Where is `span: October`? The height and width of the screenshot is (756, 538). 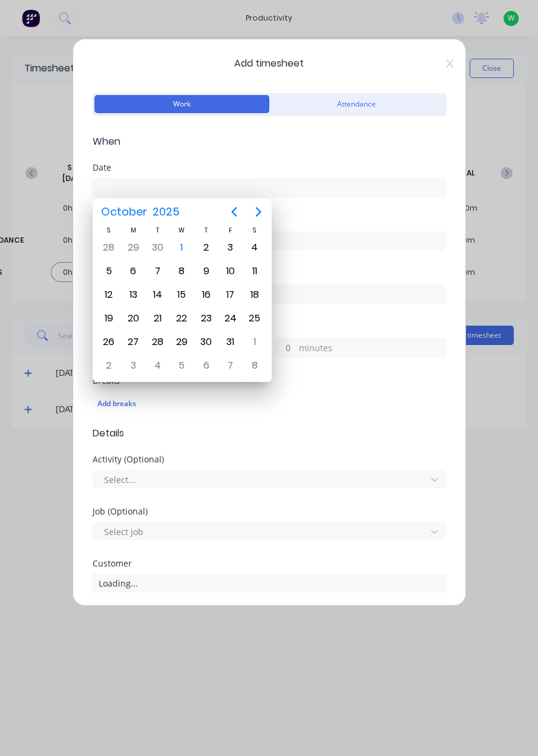
span: October is located at coordinates (124, 212).